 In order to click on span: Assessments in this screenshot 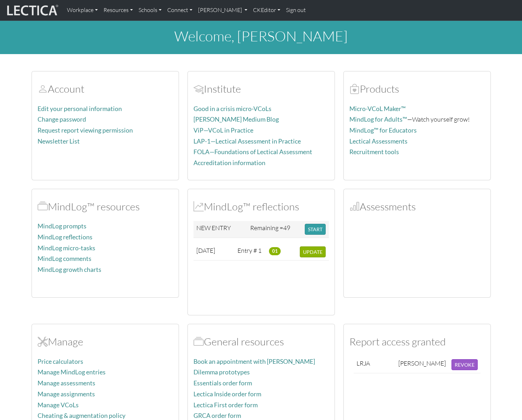, I will do `click(354, 206)`.